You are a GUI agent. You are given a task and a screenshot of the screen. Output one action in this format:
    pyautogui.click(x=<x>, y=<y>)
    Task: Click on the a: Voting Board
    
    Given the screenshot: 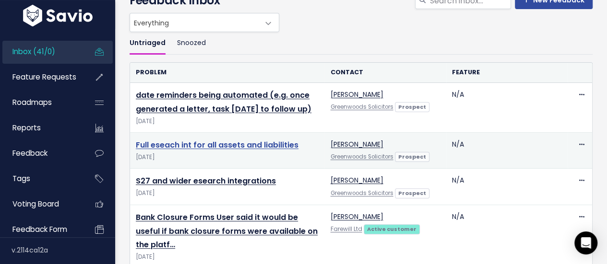 What is the action you would take?
    pyautogui.click(x=41, y=204)
    